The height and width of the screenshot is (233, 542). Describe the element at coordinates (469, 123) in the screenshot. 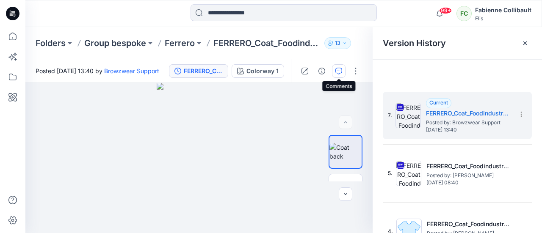

I see `span: Posted by: Browzwear Support` at that location.